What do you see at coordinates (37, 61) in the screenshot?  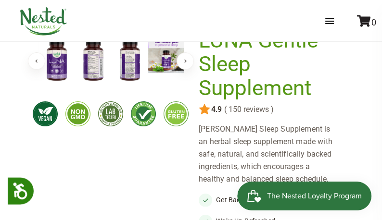 I see `button: Previous` at bounding box center [37, 61].